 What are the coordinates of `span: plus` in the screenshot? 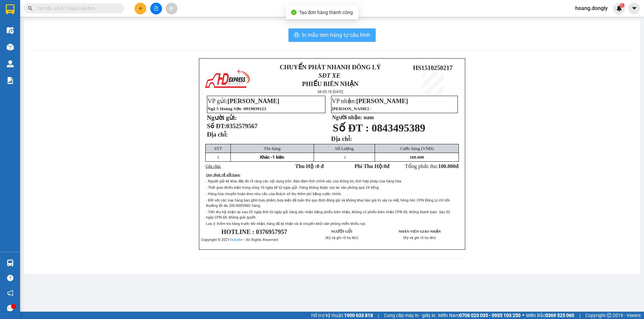 It's located at (141, 8).